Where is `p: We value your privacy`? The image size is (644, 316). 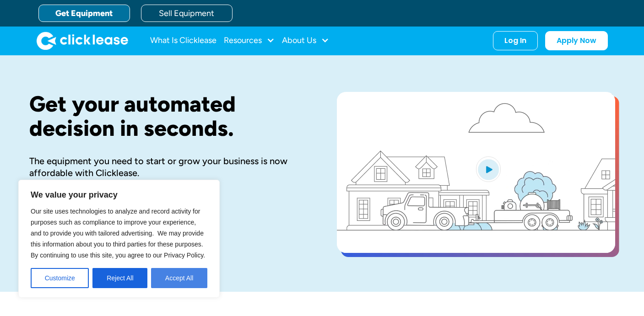
p: We value your privacy is located at coordinates (119, 195).